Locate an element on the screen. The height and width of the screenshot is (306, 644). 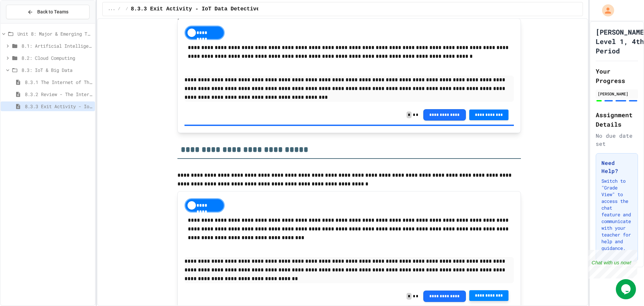
span: Unit 8: Major & Emerging Technologies is located at coordinates (55, 33).